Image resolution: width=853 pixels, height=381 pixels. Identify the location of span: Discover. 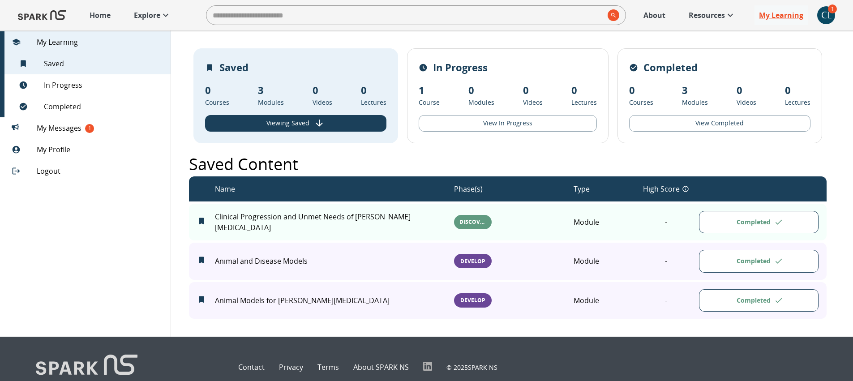
(473, 222).